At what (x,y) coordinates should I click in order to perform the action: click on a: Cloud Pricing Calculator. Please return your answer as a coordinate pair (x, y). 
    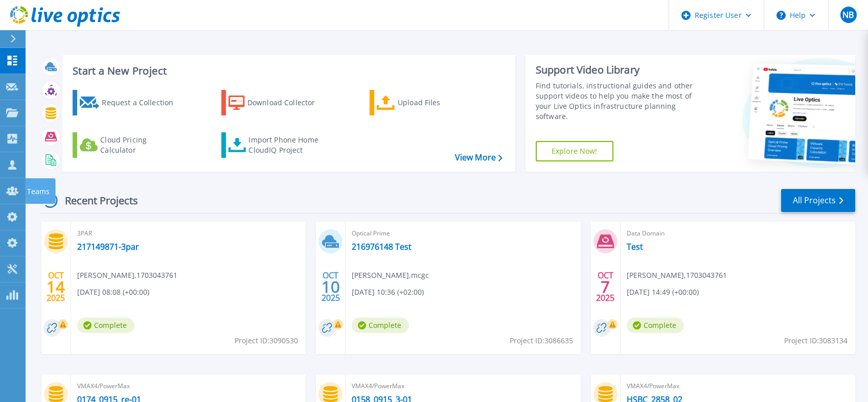
    Looking at the image, I should click on (130, 145).